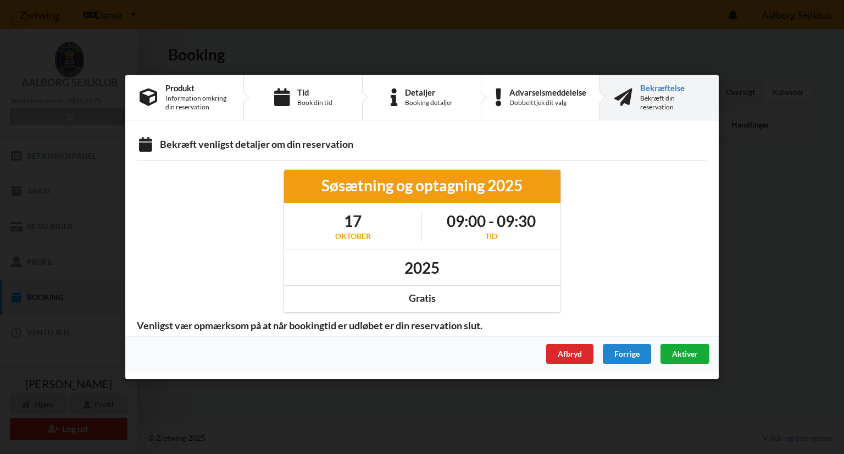 The width and height of the screenshot is (844, 454). Describe the element at coordinates (672, 88) in the screenshot. I see `div: Bekræftelse` at that location.